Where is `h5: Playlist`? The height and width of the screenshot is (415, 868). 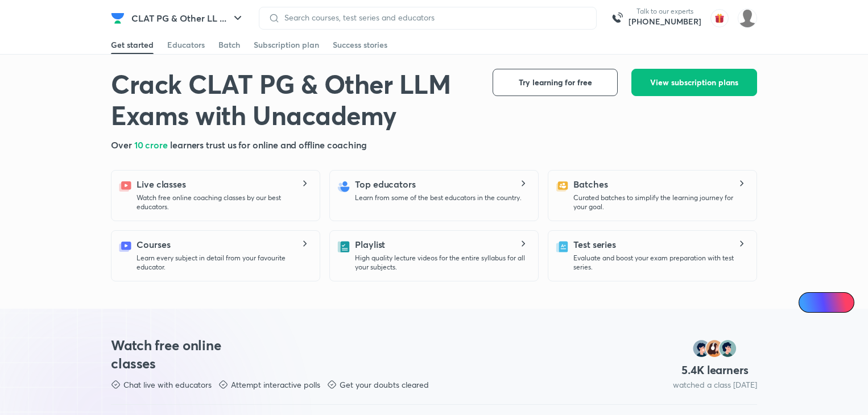
h5: Playlist is located at coordinates (369, 245).